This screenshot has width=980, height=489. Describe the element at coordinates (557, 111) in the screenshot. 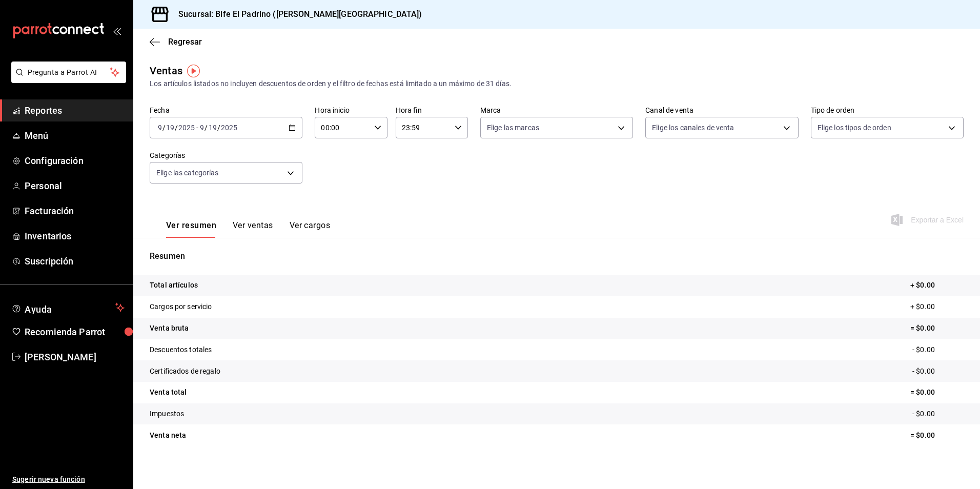

I see `label: Marca` at that location.